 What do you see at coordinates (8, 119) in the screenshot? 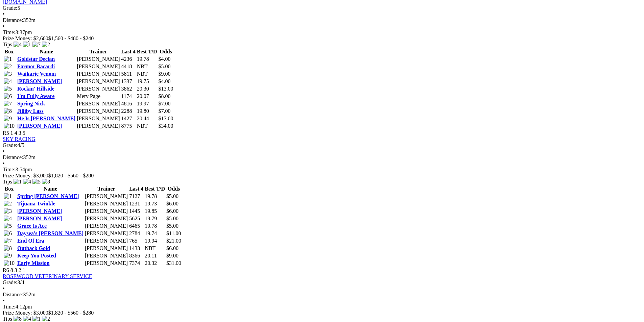
I see `img: 9` at bounding box center [8, 119].